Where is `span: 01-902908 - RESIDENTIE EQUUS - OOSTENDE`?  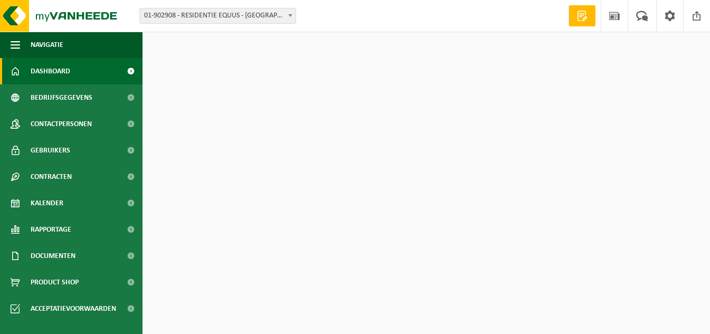 span: 01-902908 - RESIDENTIE EQUUS - OOSTENDE is located at coordinates (218, 16).